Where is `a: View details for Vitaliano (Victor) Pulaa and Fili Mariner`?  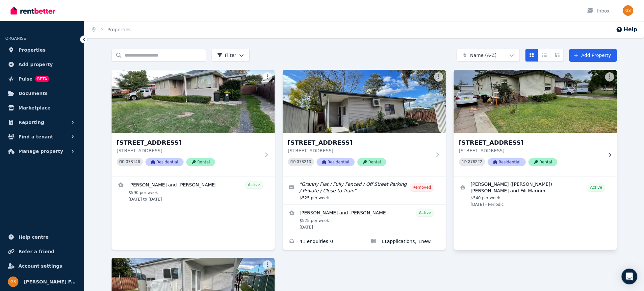
a: View details for Vitaliano (Victor) Pulaa and Fili Mariner is located at coordinates (535, 194).